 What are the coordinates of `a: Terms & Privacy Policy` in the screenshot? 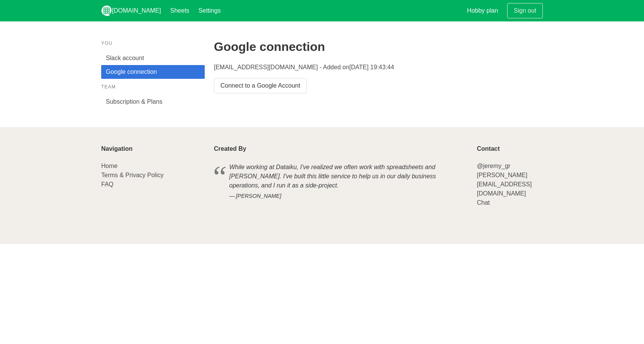 It's located at (132, 175).